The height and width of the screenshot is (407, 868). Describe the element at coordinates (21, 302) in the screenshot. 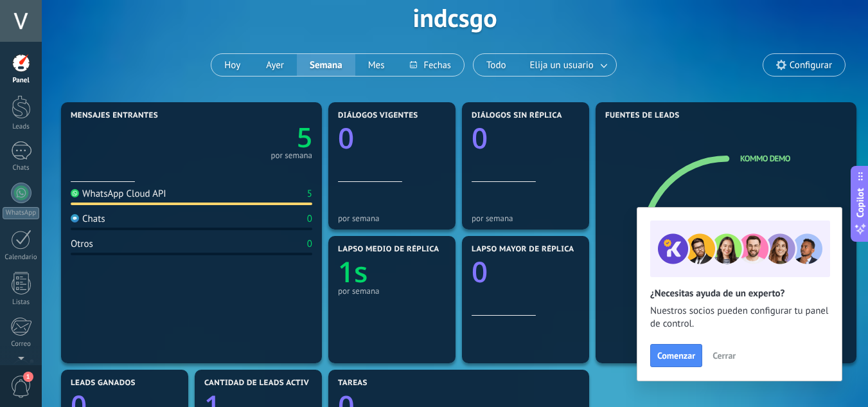

I see `div: Listas` at that location.